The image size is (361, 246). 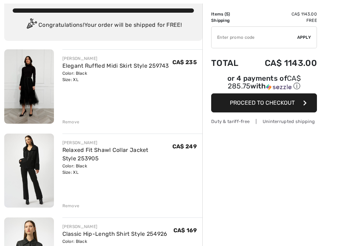 What do you see at coordinates (229, 63) in the screenshot?
I see `td: Total` at bounding box center [229, 63].